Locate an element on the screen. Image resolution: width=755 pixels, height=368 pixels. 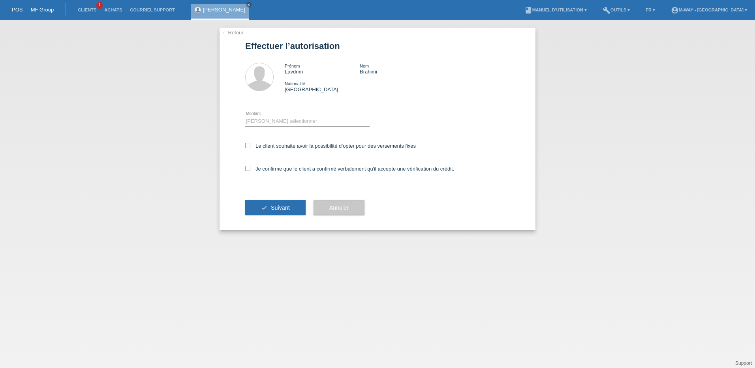
div: Brahimi is located at coordinates (397, 69).